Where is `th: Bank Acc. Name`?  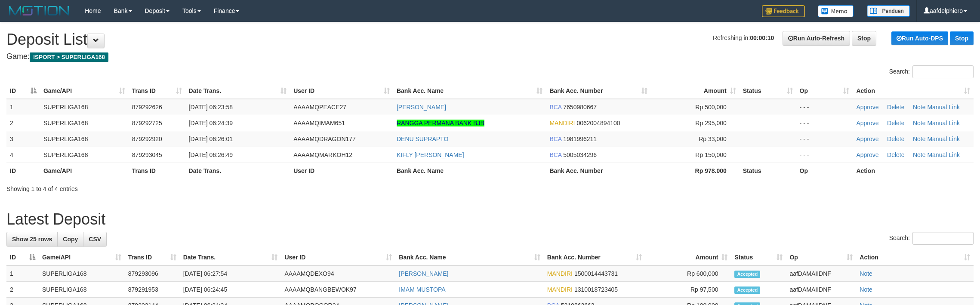
th: Bank Acc. Name is located at coordinates (469, 170).